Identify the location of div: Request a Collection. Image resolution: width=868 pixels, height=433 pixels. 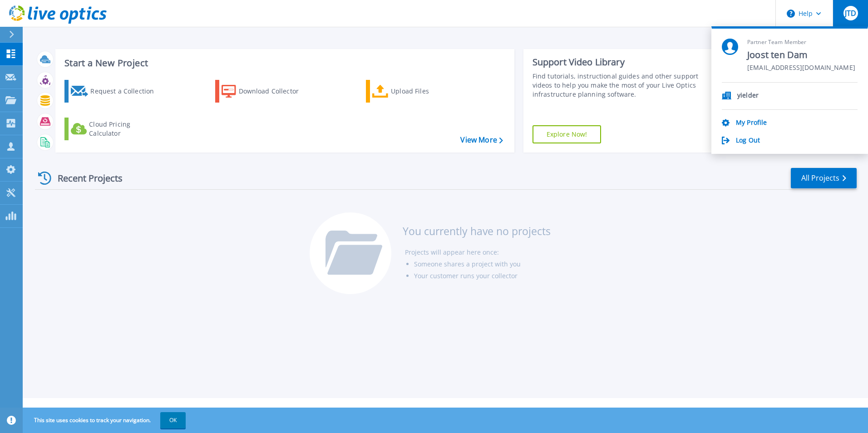
(127, 91).